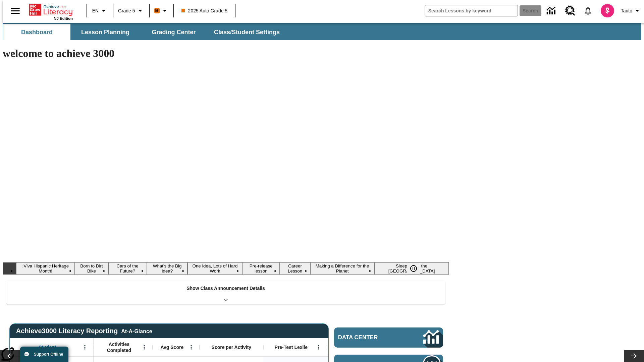 This screenshot has height=362, width=644. Describe the element at coordinates (51, 11) in the screenshot. I see `div: Home` at that location.